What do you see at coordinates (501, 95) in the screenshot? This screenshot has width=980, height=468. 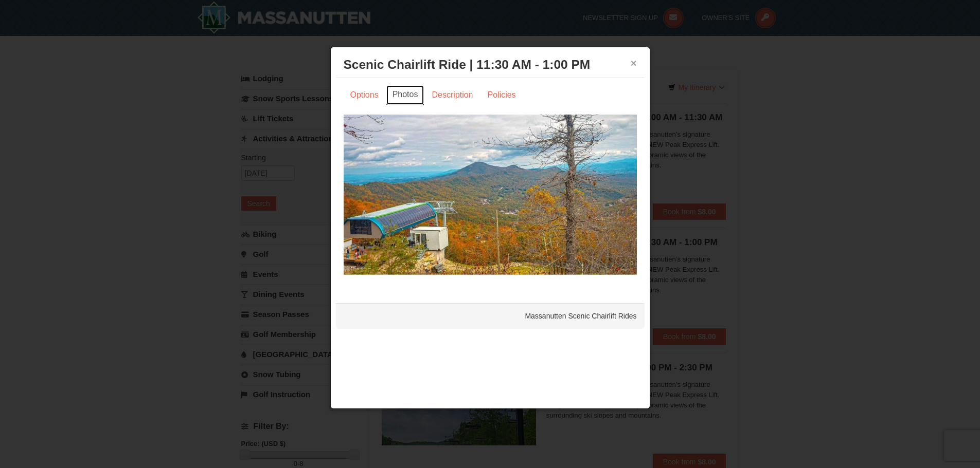 I see `a: Policies` at bounding box center [501, 95].